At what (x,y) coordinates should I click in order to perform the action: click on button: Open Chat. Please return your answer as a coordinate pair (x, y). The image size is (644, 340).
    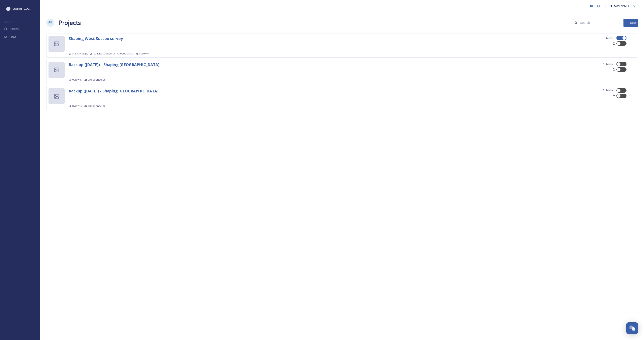
    Looking at the image, I should click on (632, 328).